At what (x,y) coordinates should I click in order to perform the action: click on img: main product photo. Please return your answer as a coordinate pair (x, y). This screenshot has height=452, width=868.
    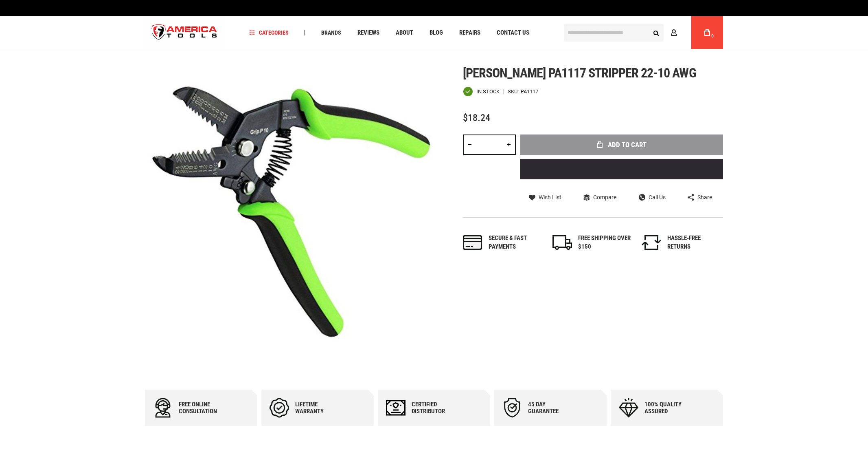
    Looking at the image, I should click on (290, 210).